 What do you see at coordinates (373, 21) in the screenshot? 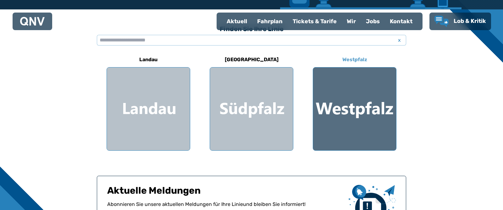
I see `a: Jobs` at bounding box center [373, 21].